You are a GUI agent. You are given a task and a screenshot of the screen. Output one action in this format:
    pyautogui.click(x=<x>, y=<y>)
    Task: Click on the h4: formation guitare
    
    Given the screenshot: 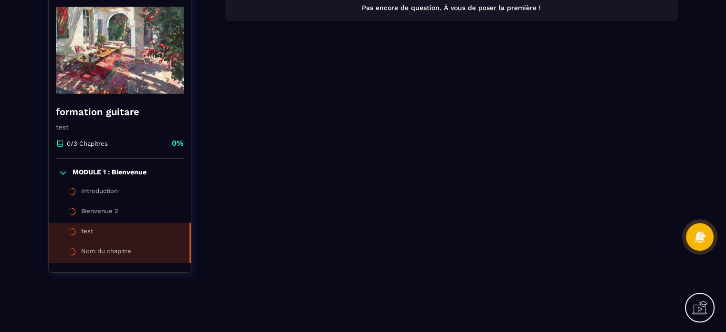 What is the action you would take?
    pyautogui.click(x=120, y=112)
    